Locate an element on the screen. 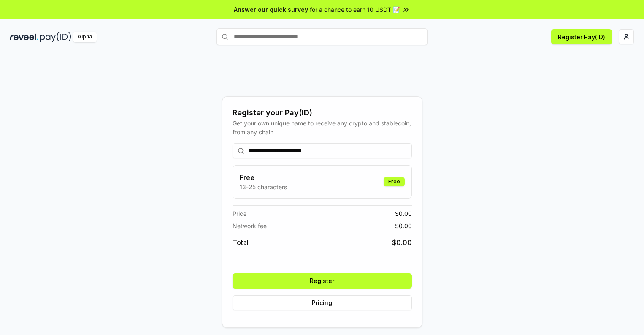  button: Register is located at coordinates (322, 281).